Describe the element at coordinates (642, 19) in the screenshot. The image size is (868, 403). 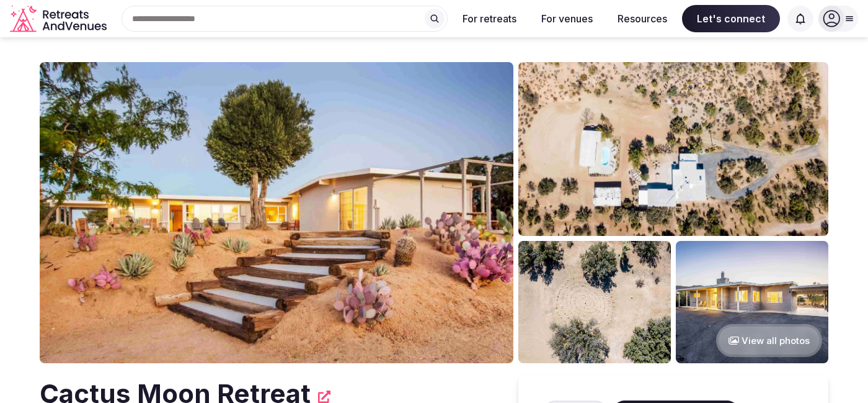
I see `button: Resources` at that location.